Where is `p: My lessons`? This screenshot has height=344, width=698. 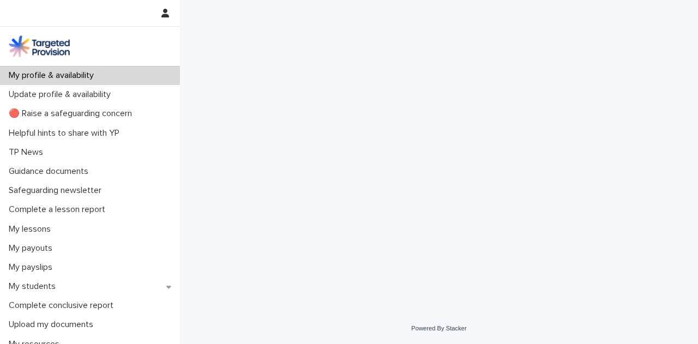
p: My lessons is located at coordinates (32, 229).